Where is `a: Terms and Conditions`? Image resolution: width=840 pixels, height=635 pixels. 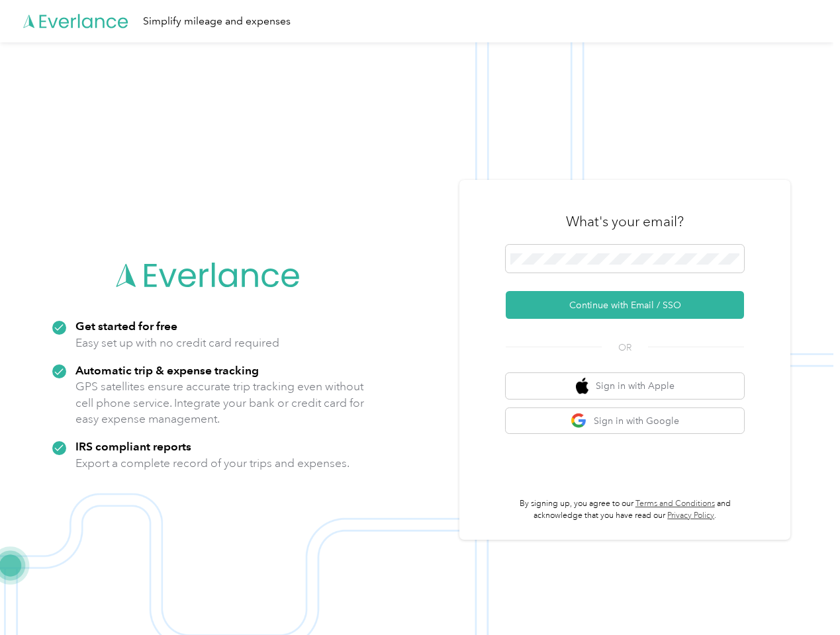 a: Terms and Conditions is located at coordinates (675, 504).